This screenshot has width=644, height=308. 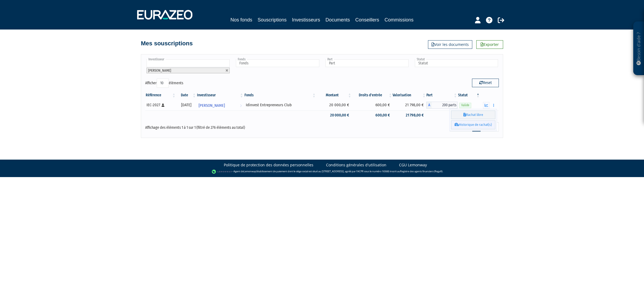 What do you see at coordinates (269, 165) in the screenshot?
I see `a: Politique de protection des données personnelles` at bounding box center [269, 165].